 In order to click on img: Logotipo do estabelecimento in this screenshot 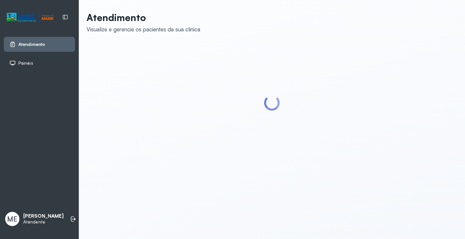, I will do `click(30, 17)`.